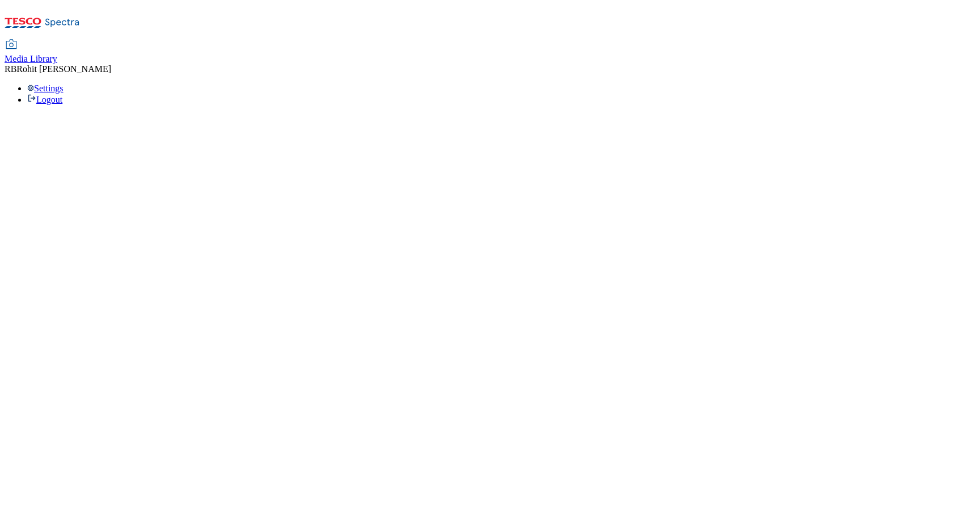 This screenshot has height=510, width=980. I want to click on span: RB, so click(10, 69).